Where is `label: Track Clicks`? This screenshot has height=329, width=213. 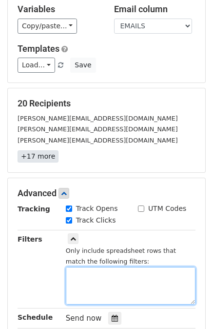 label: Track Clicks is located at coordinates (96, 220).